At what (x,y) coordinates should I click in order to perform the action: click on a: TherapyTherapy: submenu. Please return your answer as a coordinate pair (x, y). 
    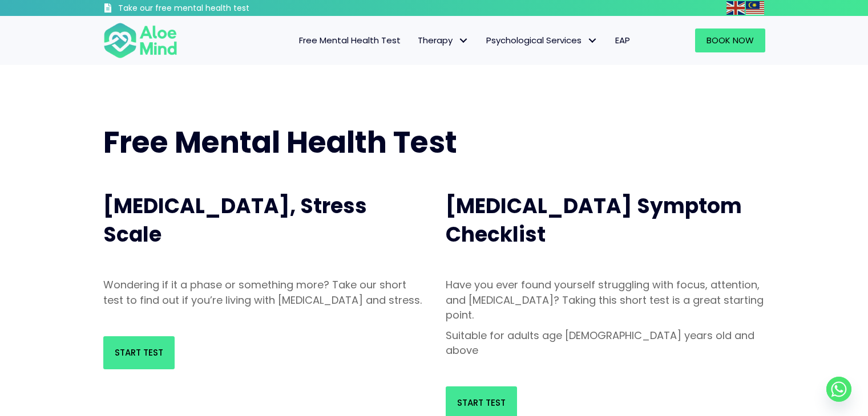
    Looking at the image, I should click on (443, 40).